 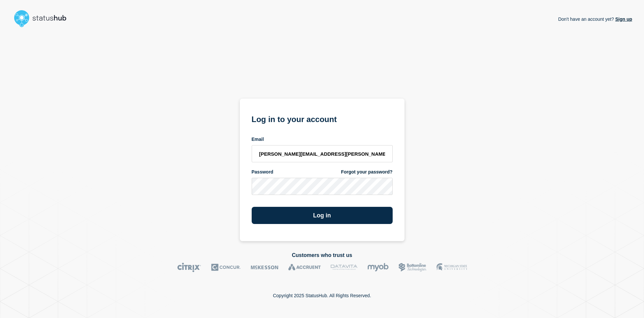 I want to click on img: MSU logo, so click(x=452, y=267).